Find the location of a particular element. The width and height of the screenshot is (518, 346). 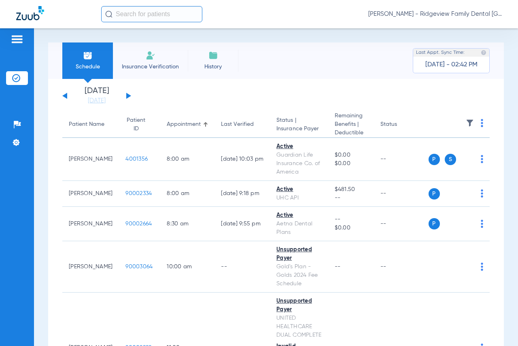

div: Chat Widget is located at coordinates (498, 327).